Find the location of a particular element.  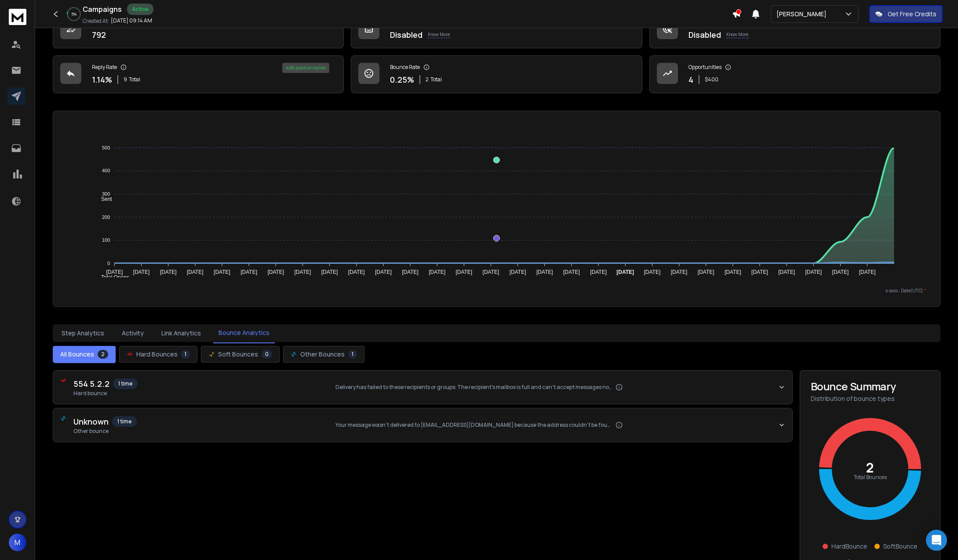

p: 1.14 % is located at coordinates (102, 80).